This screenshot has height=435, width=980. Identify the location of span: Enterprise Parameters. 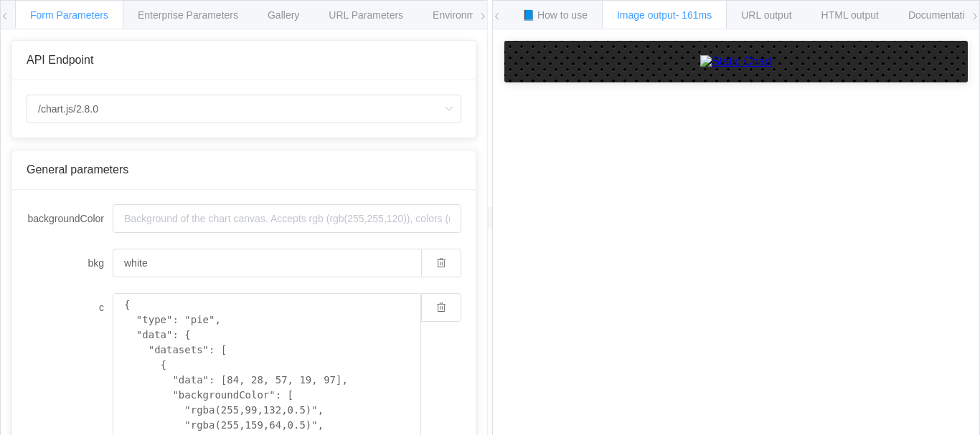
(188, 15).